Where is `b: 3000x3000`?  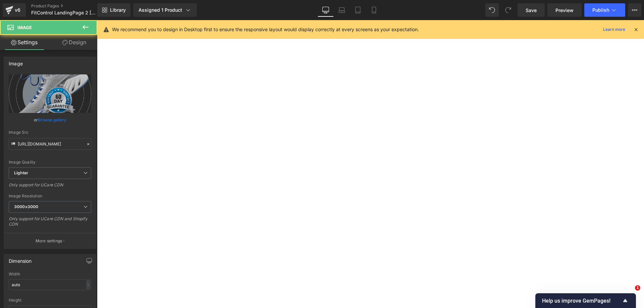 b: 3000x3000 is located at coordinates (26, 206).